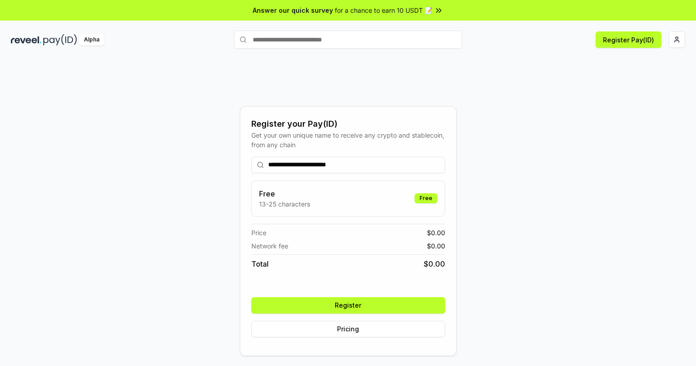 The height and width of the screenshot is (366, 696). What do you see at coordinates (383, 10) in the screenshot?
I see `span: for a chance to earn 10 USDT 📝` at bounding box center [383, 10].